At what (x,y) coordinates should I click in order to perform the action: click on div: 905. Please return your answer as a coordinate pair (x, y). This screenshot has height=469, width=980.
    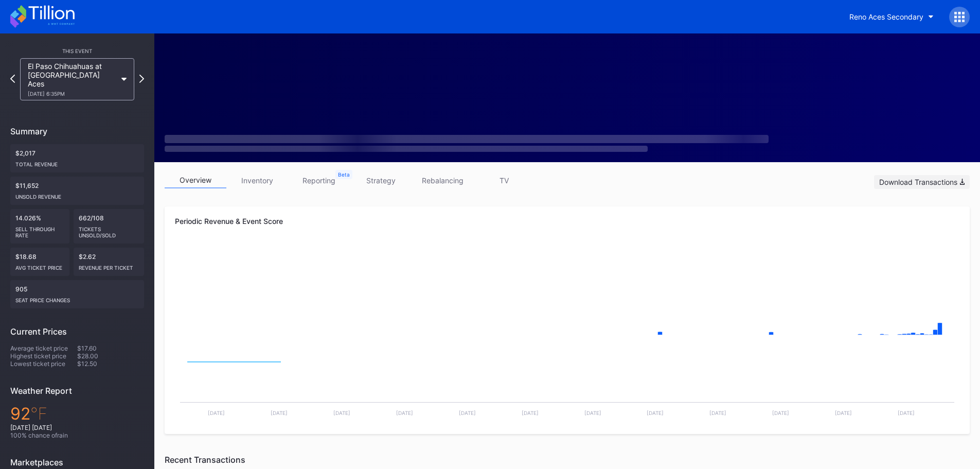
    Looking at the image, I should click on (77, 294).